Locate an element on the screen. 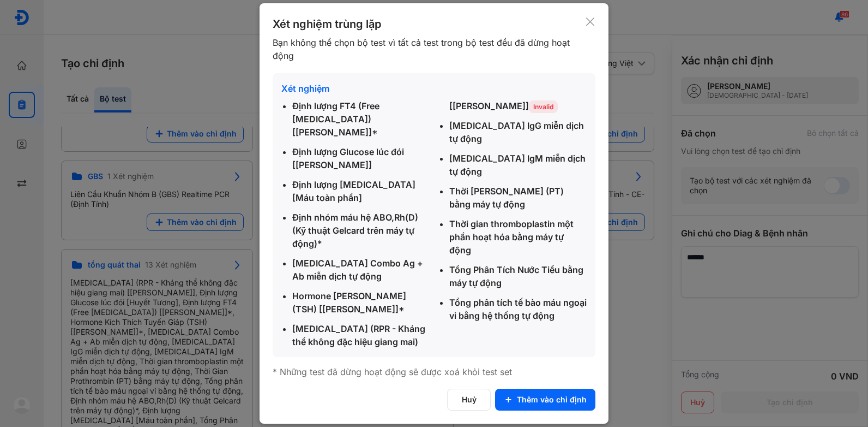  span: Invalid is located at coordinates (543, 107).